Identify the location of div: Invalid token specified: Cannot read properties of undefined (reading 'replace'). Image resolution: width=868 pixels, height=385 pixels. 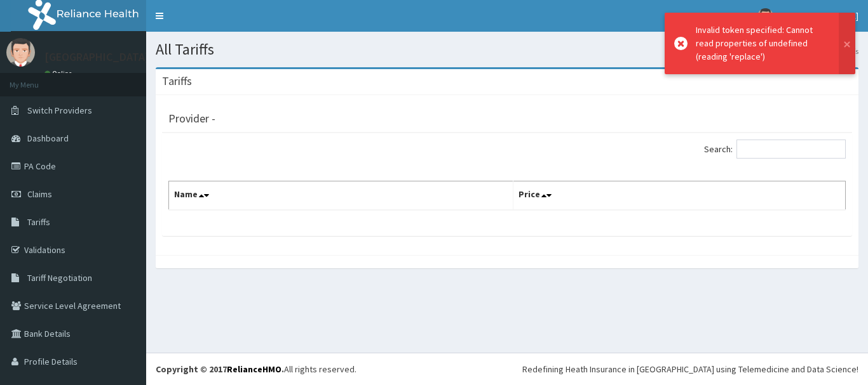
(761, 43).